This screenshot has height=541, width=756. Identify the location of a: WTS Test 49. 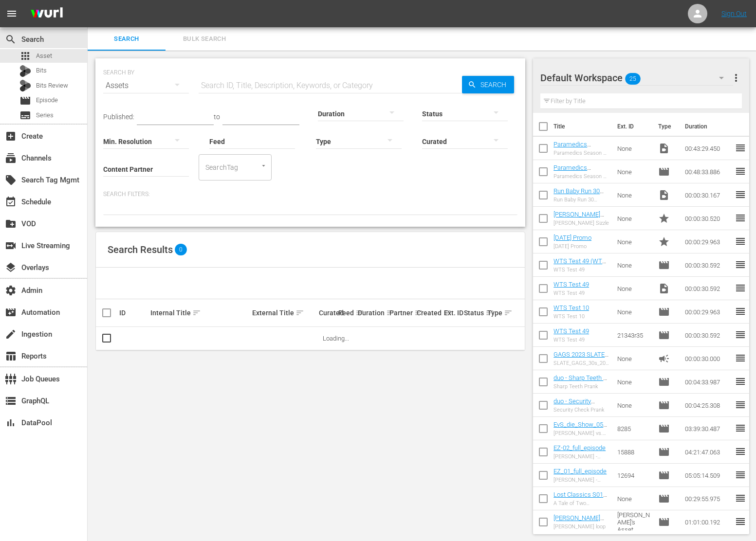
(571, 284).